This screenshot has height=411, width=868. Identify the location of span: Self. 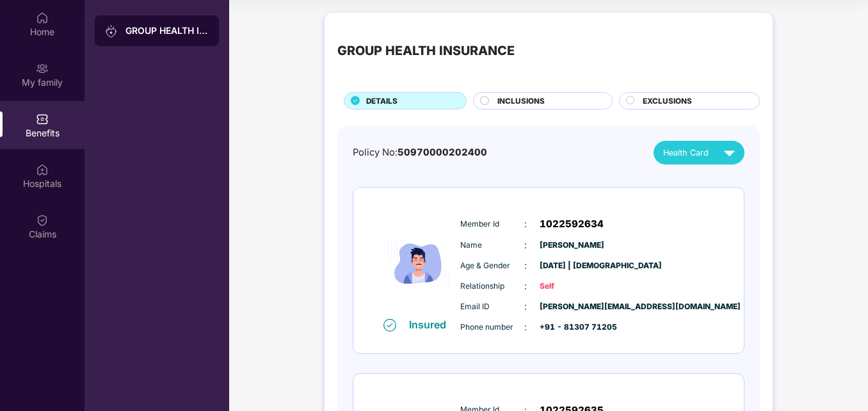
(571, 286).